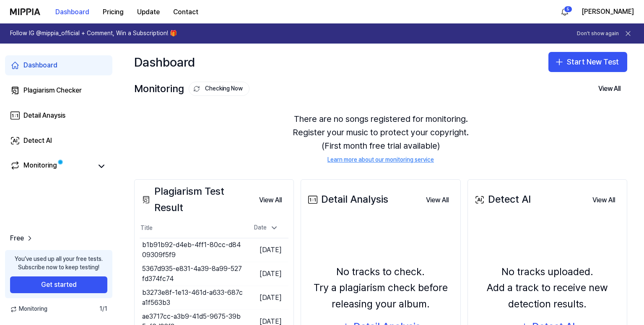 The image size is (644, 325). Describe the element at coordinates (196, 199) in the screenshot. I see `div: Plagiarism Test Result` at that location.